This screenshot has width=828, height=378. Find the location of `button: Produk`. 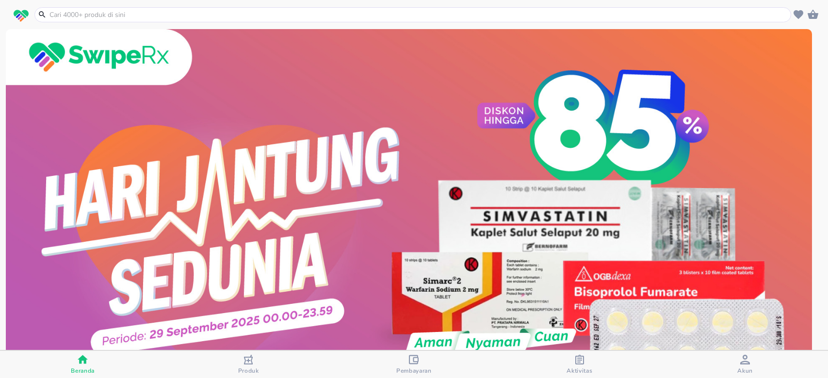

button: Produk is located at coordinates (248, 365).